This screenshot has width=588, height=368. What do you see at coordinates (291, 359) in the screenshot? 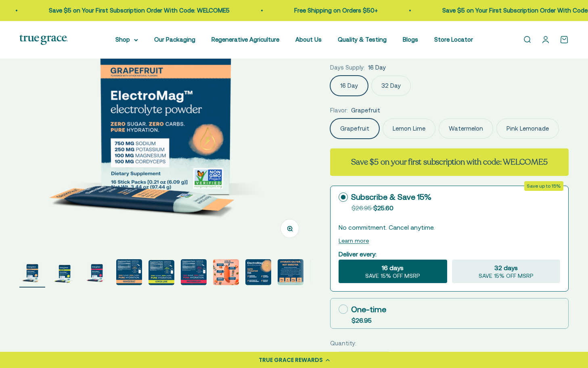
I see `div: TRUE GRACE REWARDS` at bounding box center [291, 359].